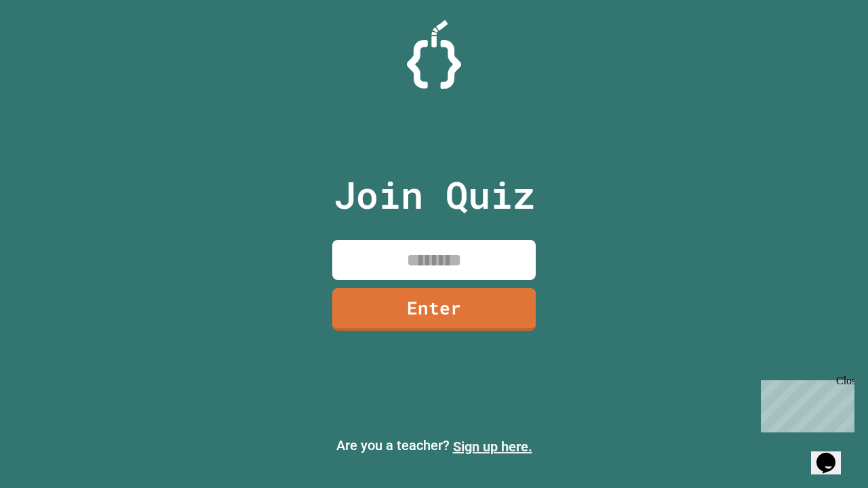 Image resolution: width=868 pixels, height=488 pixels. What do you see at coordinates (434, 195) in the screenshot?
I see `p: Join Quiz` at bounding box center [434, 195].